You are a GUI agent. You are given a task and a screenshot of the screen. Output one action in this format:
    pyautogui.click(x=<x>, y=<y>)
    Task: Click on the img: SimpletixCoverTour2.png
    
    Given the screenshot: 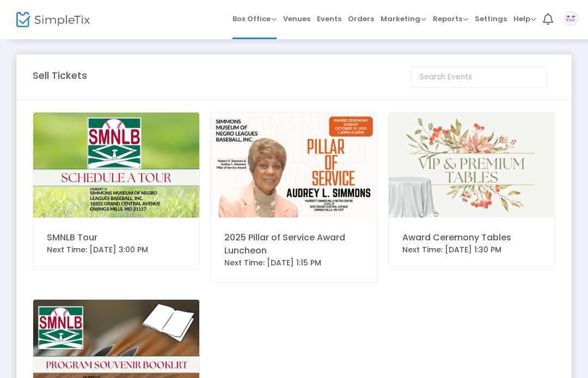 What is the action you would take?
    pyautogui.click(x=116, y=165)
    